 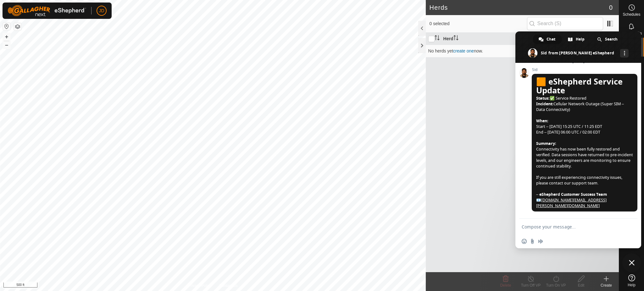 I want to click on div: More channels, so click(x=624, y=53).